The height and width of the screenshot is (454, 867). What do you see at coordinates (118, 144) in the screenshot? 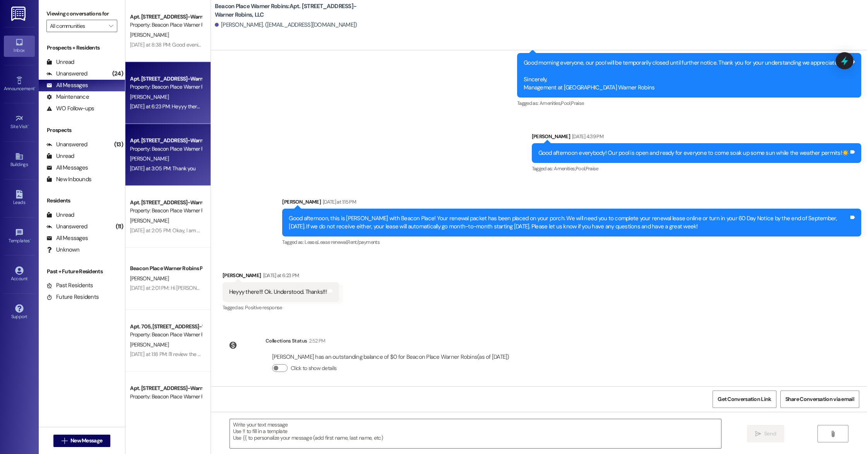
I see `div: (13)` at bounding box center [118, 144].